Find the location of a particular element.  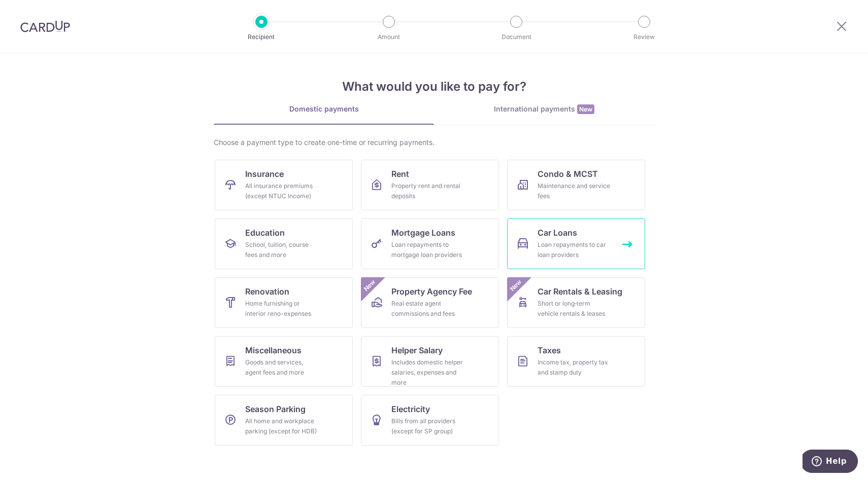

div: All insurance premiums (except NTUC Income) is located at coordinates (281, 191).